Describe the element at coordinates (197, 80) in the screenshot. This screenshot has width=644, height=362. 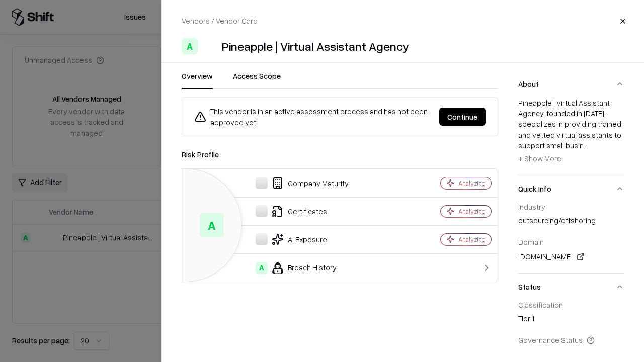
I see `button: Overview` at that location.